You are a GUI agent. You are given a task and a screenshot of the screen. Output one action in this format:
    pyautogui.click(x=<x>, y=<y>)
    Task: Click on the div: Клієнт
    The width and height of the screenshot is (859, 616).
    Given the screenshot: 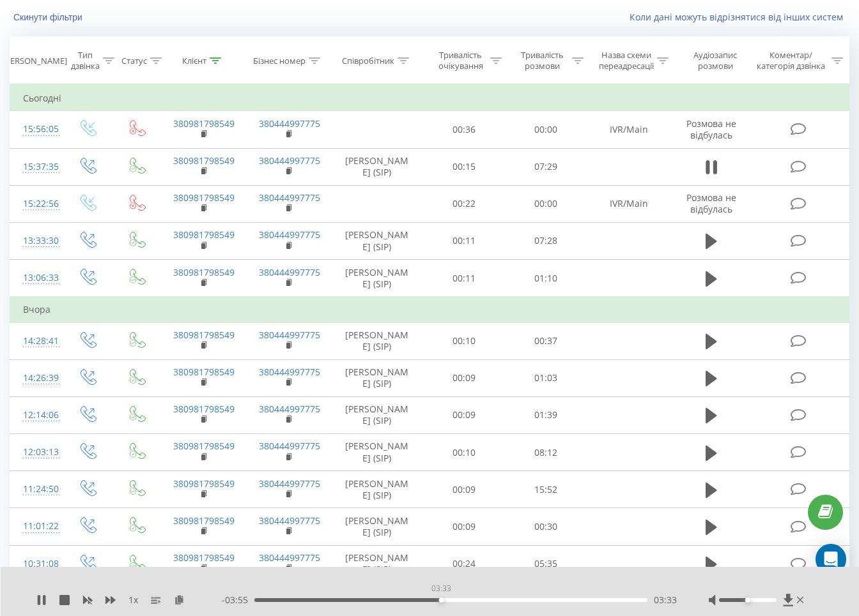 What is the action you would take?
    pyautogui.click(x=194, y=61)
    